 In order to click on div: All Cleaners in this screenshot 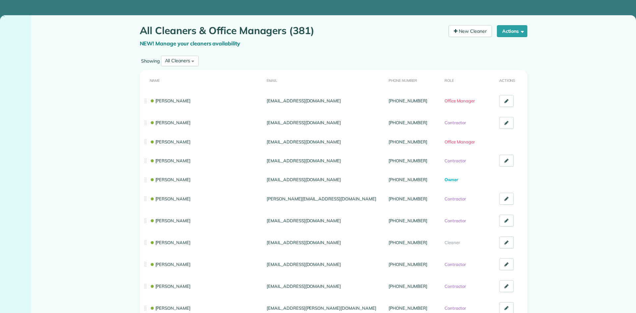, I will do `click(177, 61)`.